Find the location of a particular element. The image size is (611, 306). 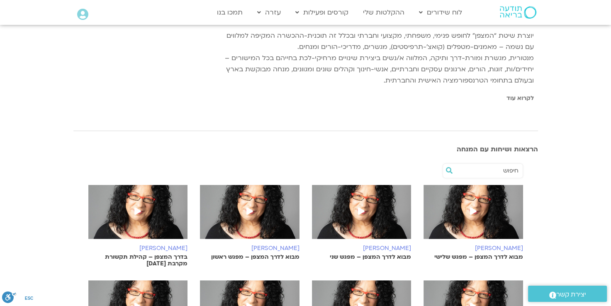

a: קורסים ופעילות is located at coordinates (322, 12).